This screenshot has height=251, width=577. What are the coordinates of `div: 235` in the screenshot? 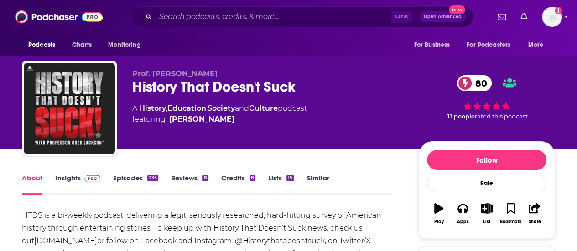 It's located at (153, 178).